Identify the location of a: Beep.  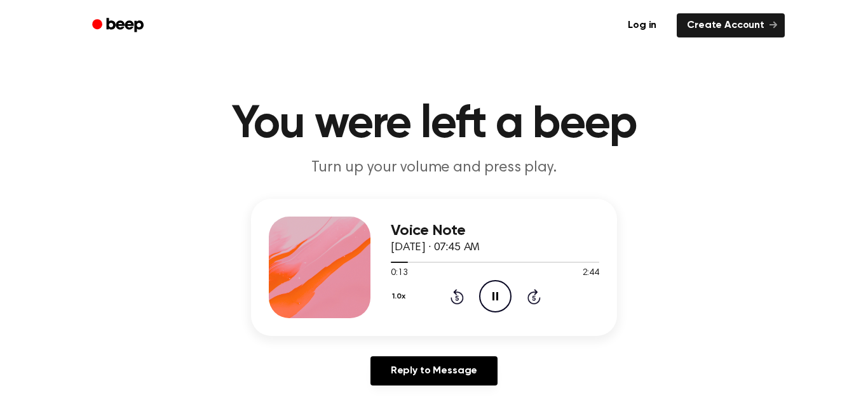
(119, 25).